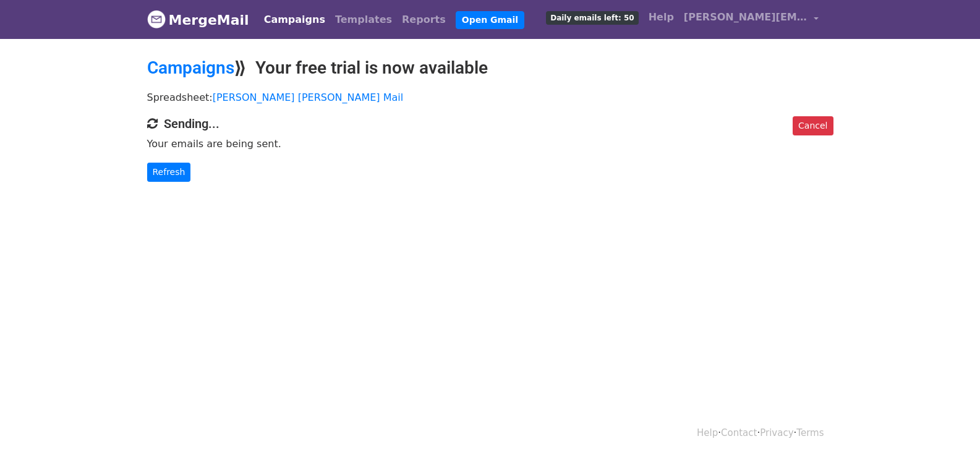 The height and width of the screenshot is (457, 980). I want to click on h2: ⟫ Your free trial is now available, so click(490, 68).